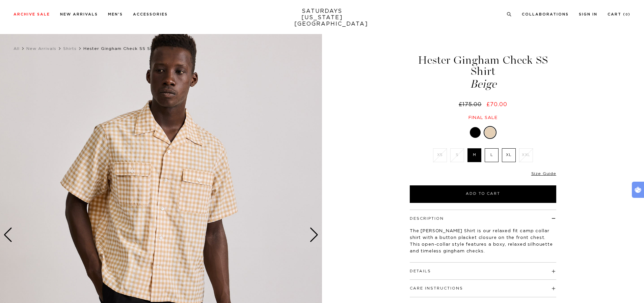 The width and height of the screenshot is (644, 303). I want to click on label: L, so click(491, 155).